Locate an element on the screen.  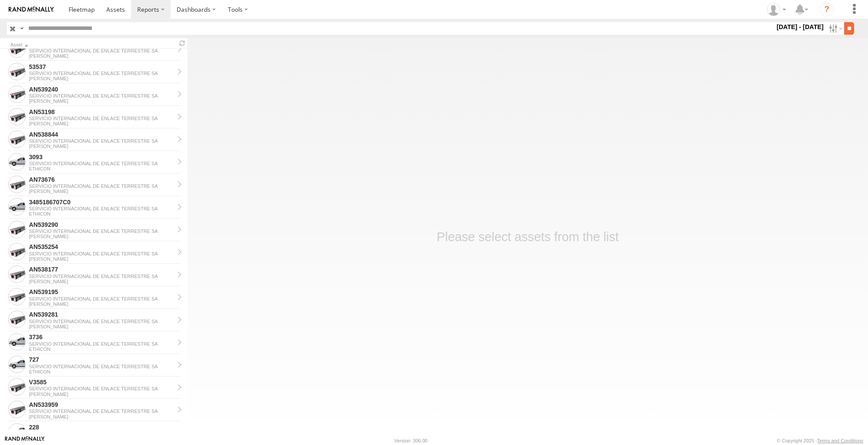
div: AN73676 - View Asset History is located at coordinates (102, 179).